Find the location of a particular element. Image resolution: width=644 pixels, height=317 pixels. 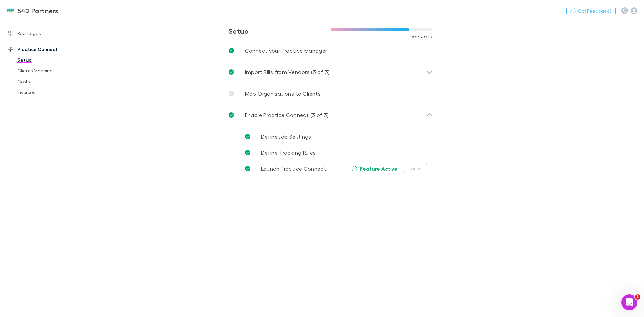

h3: 542 Partners is located at coordinates (38, 11).